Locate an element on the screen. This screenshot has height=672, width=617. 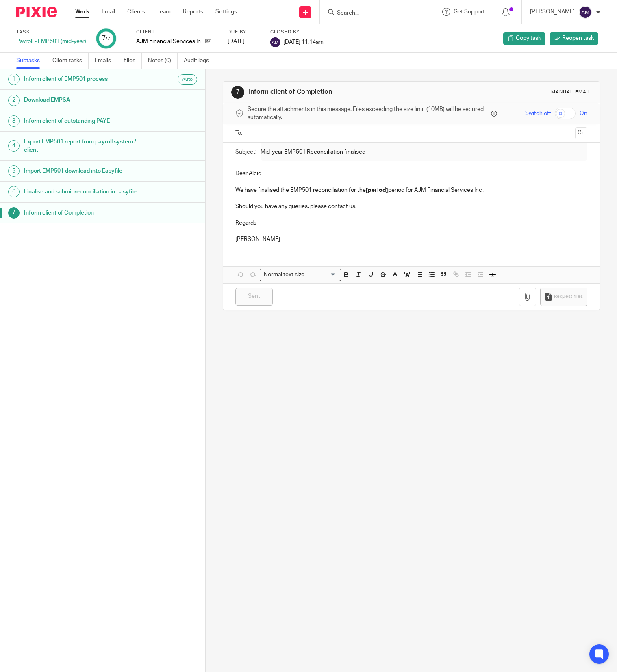
small: /7 is located at coordinates (108, 39).